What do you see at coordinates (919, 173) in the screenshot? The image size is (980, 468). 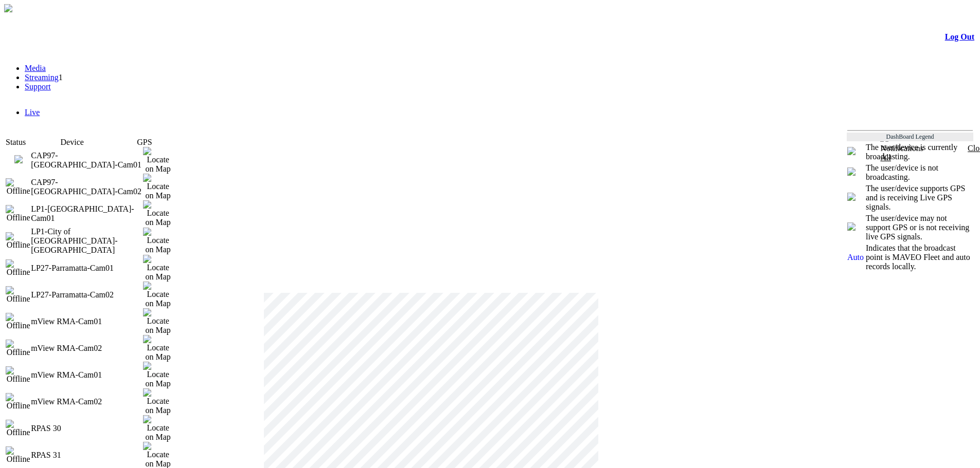 I see `td: The user/device is not broadcasting.` at bounding box center [919, 173].